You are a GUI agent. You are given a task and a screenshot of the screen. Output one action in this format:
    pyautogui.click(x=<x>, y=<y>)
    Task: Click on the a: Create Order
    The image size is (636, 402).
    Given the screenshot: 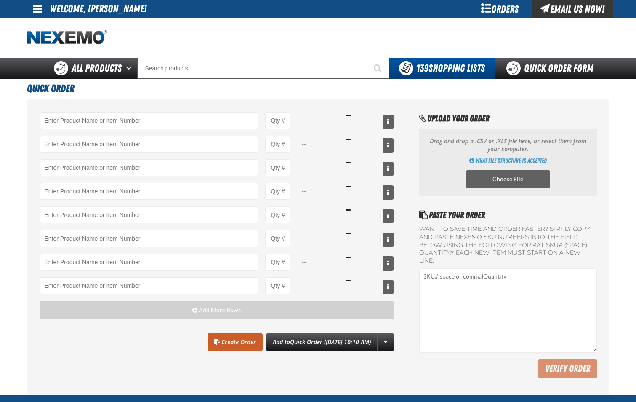 What is the action you would take?
    pyautogui.click(x=235, y=342)
    